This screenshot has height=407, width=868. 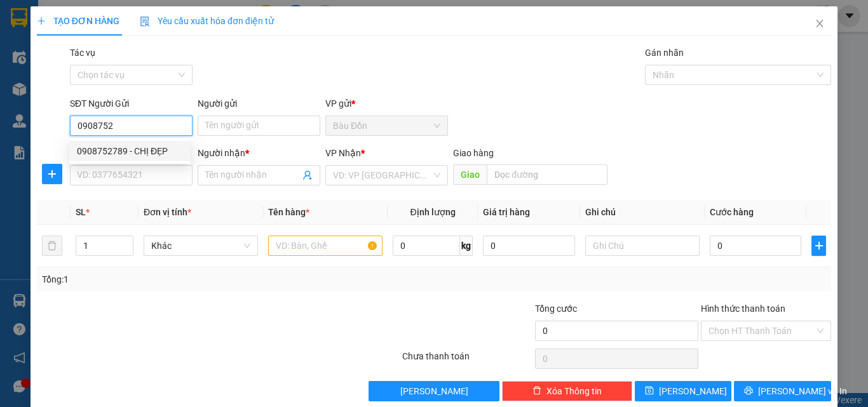 I want to click on span: Đơn vị tính, so click(x=167, y=212).